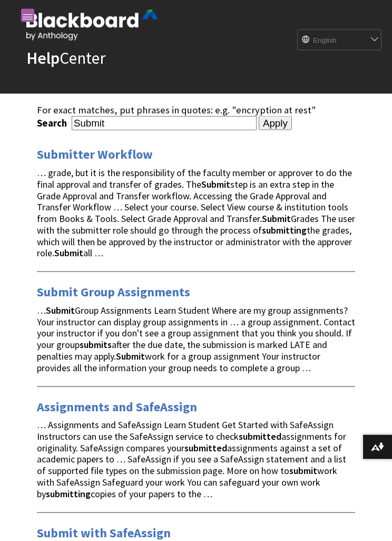 Image resolution: width=392 pixels, height=541 pixels. Describe the element at coordinates (303, 470) in the screenshot. I see `strong: submit` at that location.